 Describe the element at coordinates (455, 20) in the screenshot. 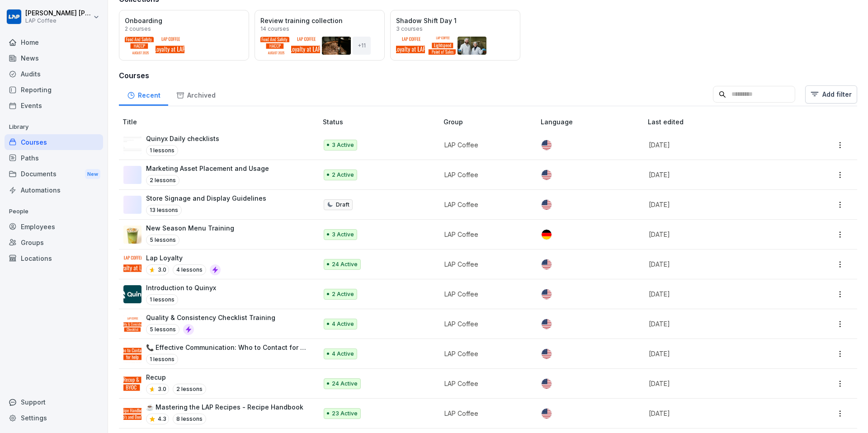

I see `p: Shadow Shift Day 1` at that location.